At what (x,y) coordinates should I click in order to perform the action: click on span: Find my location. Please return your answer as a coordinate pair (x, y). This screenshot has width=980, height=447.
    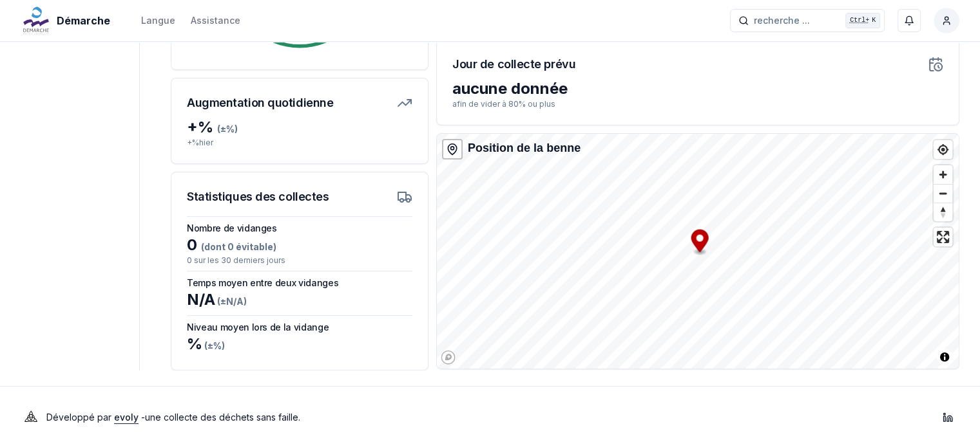
    Looking at the image, I should click on (942, 149).